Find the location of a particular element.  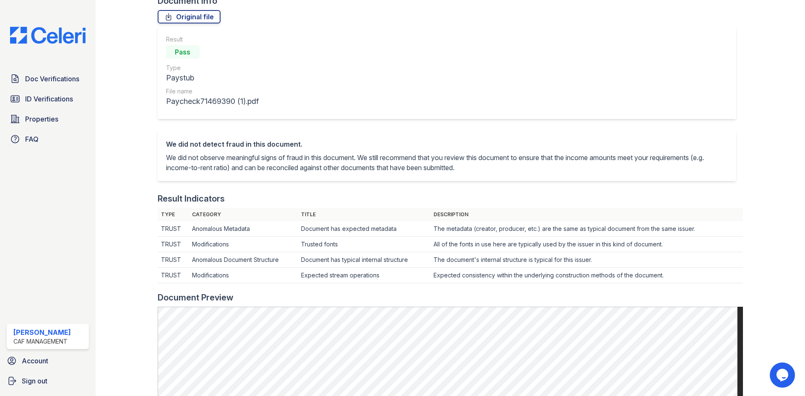

div: Type is located at coordinates (212, 68).